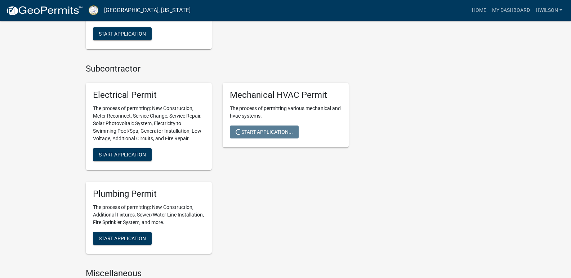 The image size is (571, 278). Describe the element at coordinates (264, 132) in the screenshot. I see `span: Start Application...` at that location.